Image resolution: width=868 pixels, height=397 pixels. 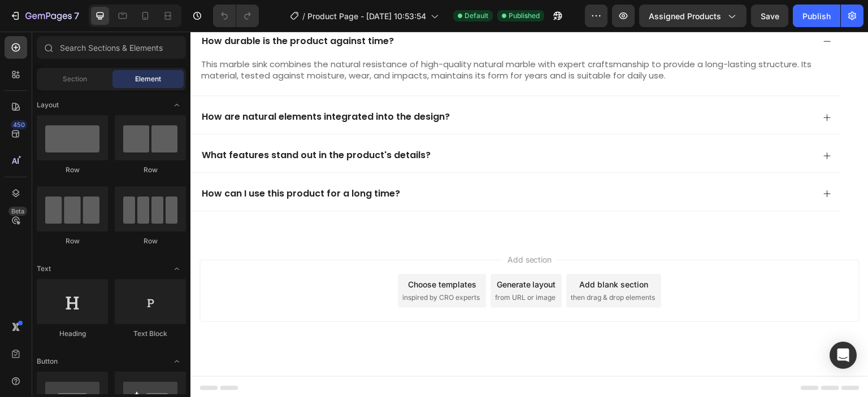 What do you see at coordinates (316, 38) in the screenshot?
I see `span: This marble sink combines the natural resistance of high-quality natural marble with expert craft...` at bounding box center [316, 38].